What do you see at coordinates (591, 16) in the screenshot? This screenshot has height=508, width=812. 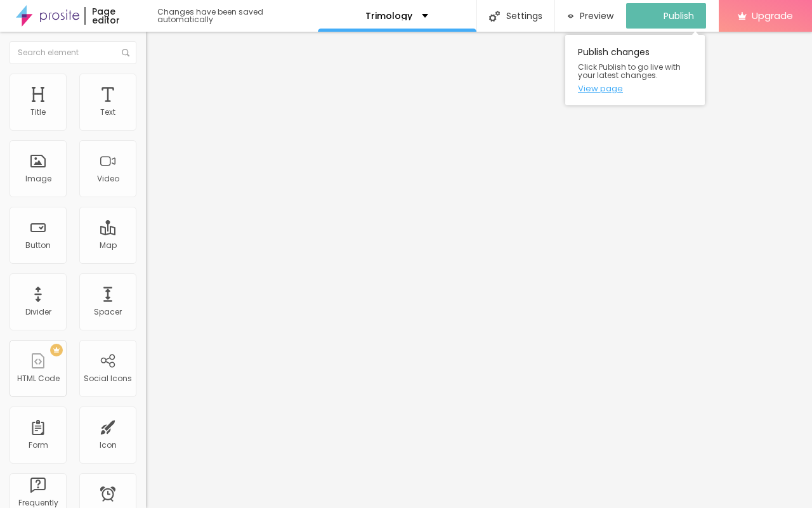 I see `button: Preview` at bounding box center [591, 16].